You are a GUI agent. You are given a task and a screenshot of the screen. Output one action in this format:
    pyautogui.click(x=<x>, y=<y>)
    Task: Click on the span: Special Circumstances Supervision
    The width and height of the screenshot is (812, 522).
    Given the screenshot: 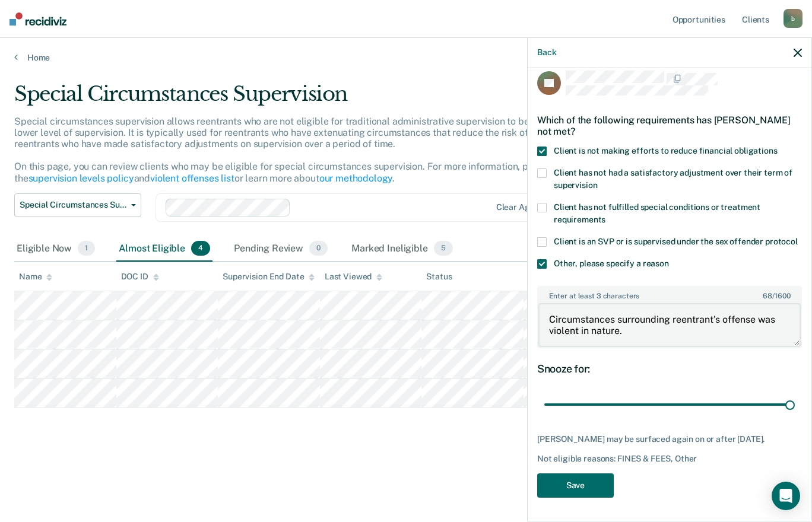 What is the action you would take?
    pyautogui.click(x=73, y=205)
    